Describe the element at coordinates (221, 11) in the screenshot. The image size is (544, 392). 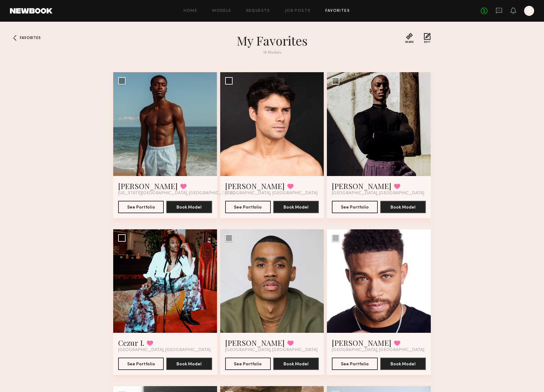
I see `a: Models` at that location.